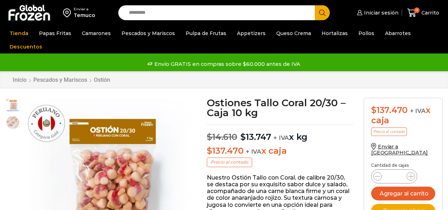 This screenshot has width=448, height=210. What do you see at coordinates (322, 13) in the screenshot?
I see `button: Search button` at bounding box center [322, 13].